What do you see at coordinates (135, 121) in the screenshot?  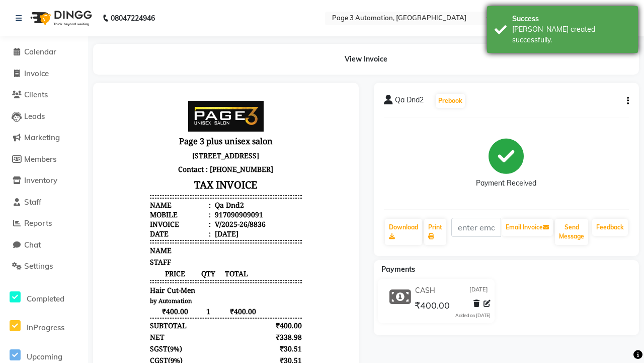 I see `div: 917090909091` at bounding box center [135, 121].